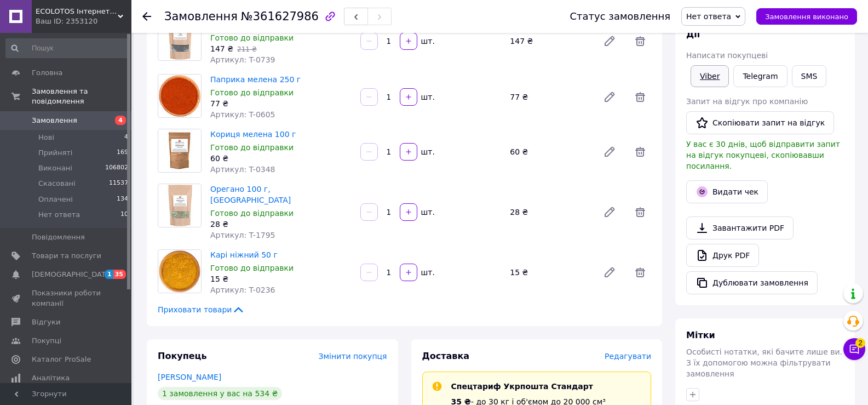 The height and width of the screenshot is (405, 868). Describe the element at coordinates (247, 49) in the screenshot. I see `span: 211 ₴` at that location.